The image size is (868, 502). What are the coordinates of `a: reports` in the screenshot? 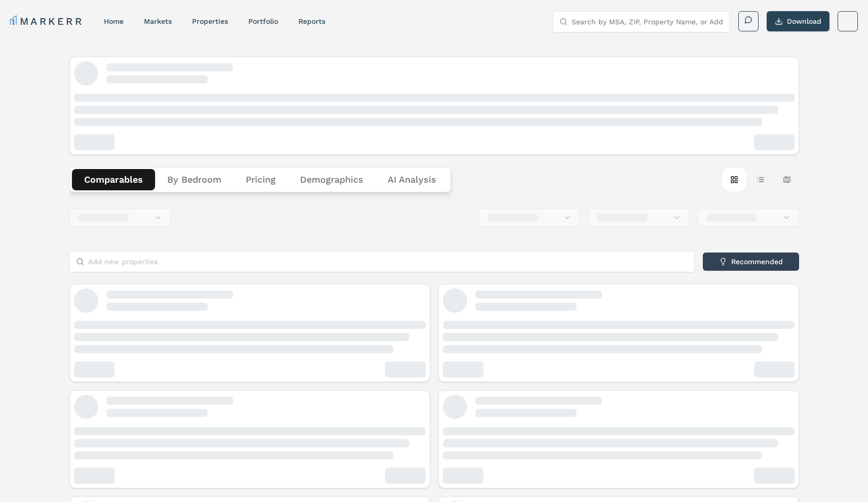 It's located at (312, 21).